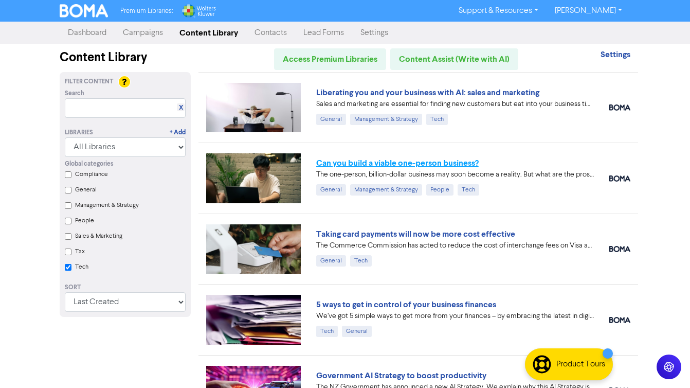  What do you see at coordinates (330, 59) in the screenshot?
I see `a: Access Premium Libraries` at bounding box center [330, 59].